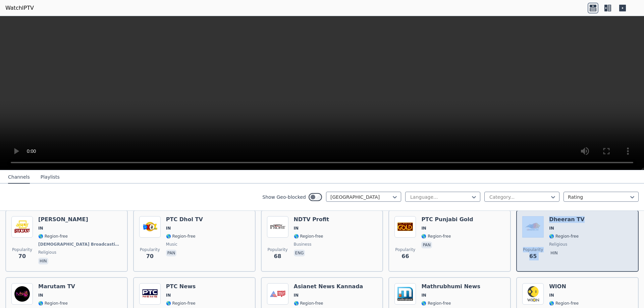  Describe the element at coordinates (150, 294) in the screenshot. I see `img: PTC News` at that location.